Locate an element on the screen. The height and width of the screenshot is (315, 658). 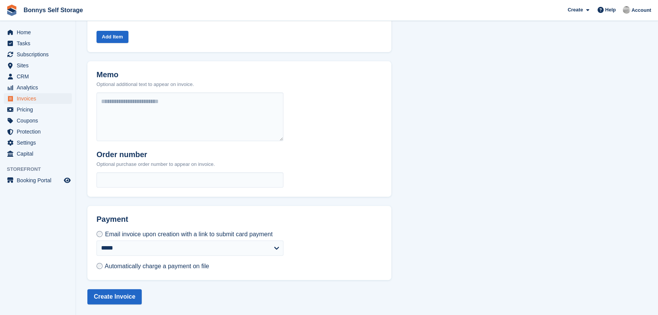
span: Protection is located at coordinates (40, 131).